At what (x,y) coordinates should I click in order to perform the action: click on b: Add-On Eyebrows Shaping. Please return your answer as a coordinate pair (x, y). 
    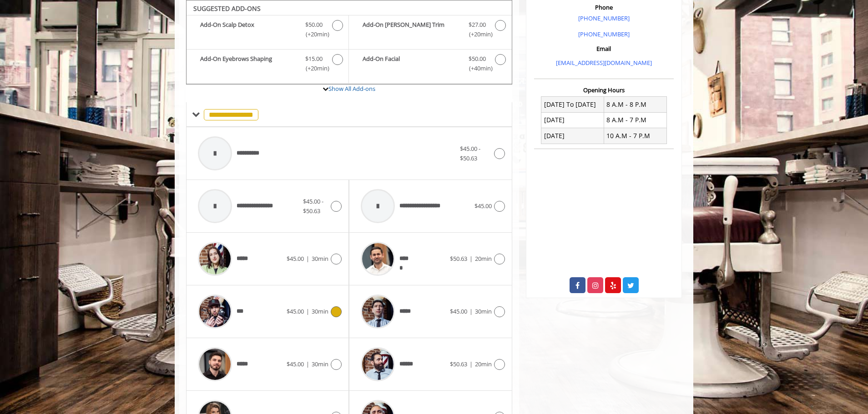
    Looking at the image, I should click on (248, 63).